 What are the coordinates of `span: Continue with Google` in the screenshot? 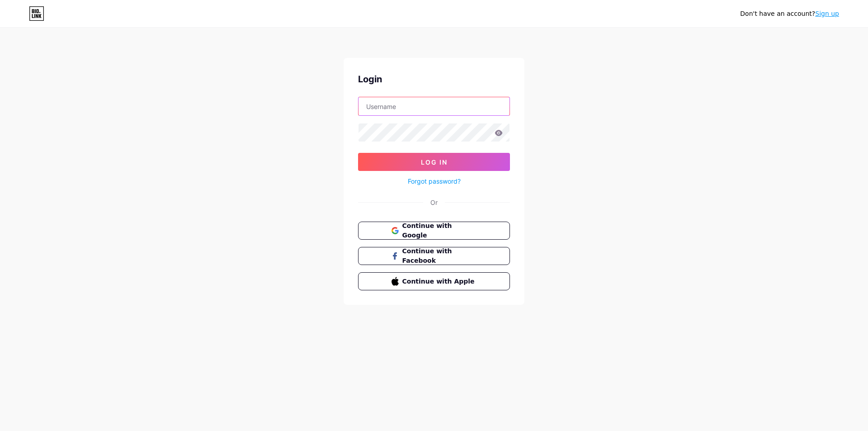 It's located at (439, 230).